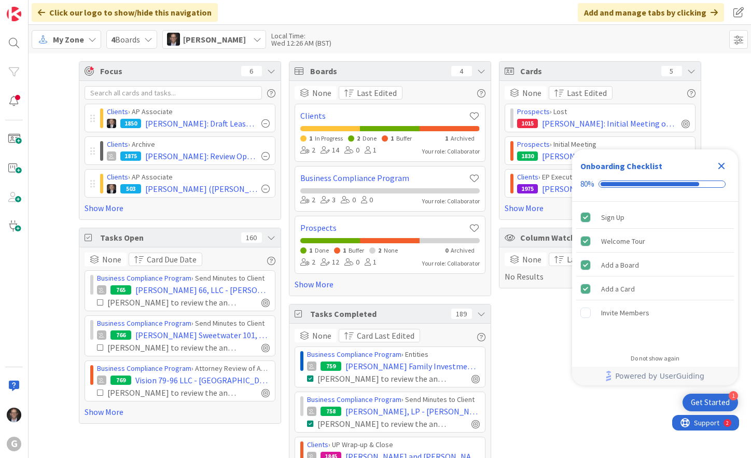 This screenshot has width=751, height=458. What do you see at coordinates (655, 184) in the screenshot?
I see `div: Checklist progress: 80%` at bounding box center [655, 184].